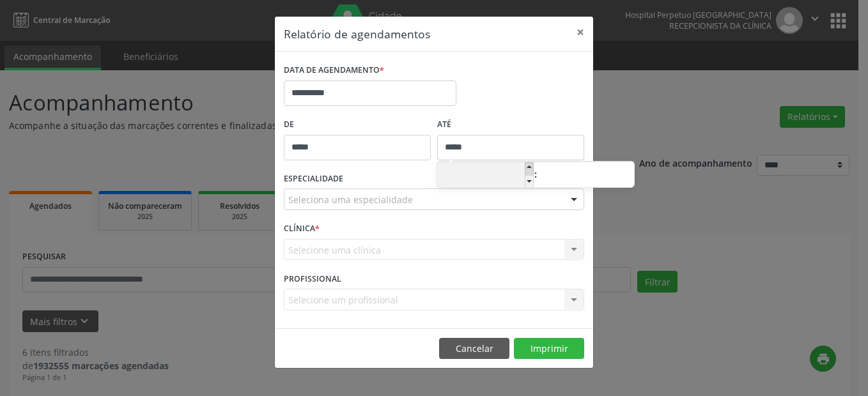  I want to click on button: Close, so click(581, 32).